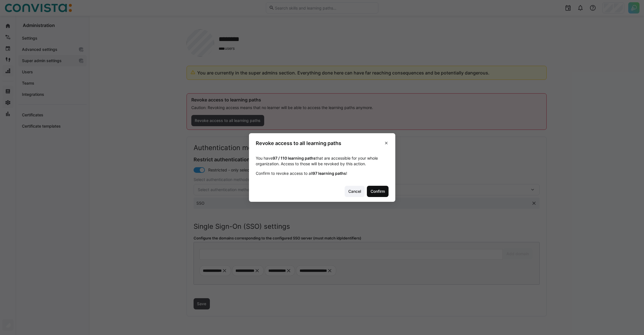 The width and height of the screenshot is (644, 335). Describe the element at coordinates (294, 158) in the screenshot. I see `strong: 97 / 110 learning paths` at that location.